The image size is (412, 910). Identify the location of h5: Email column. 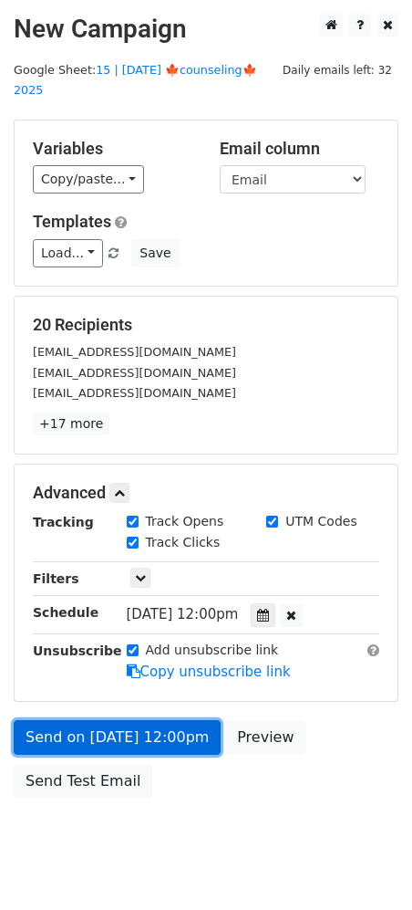
(299, 149).